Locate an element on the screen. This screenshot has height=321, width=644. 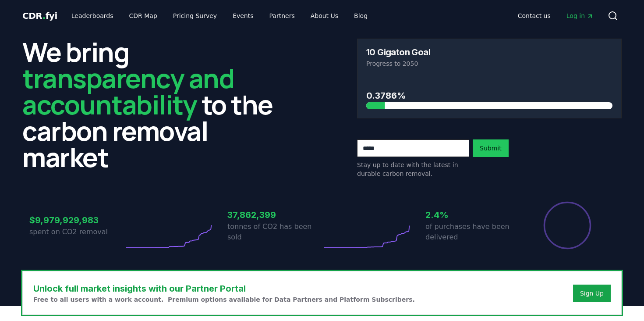
h3: Unlock full market insights with our Partner Portal is located at coordinates (224, 289).